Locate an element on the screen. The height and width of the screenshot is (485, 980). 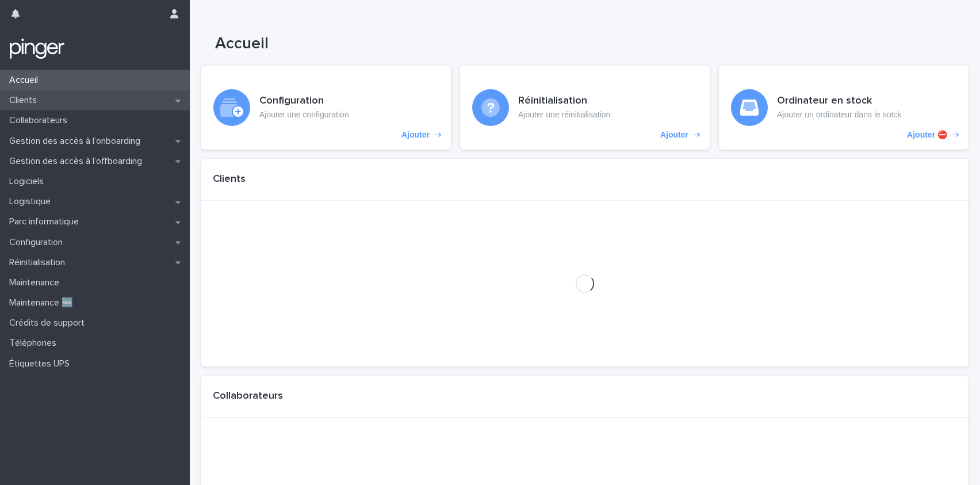
p: Crédits de support is located at coordinates (49, 322).